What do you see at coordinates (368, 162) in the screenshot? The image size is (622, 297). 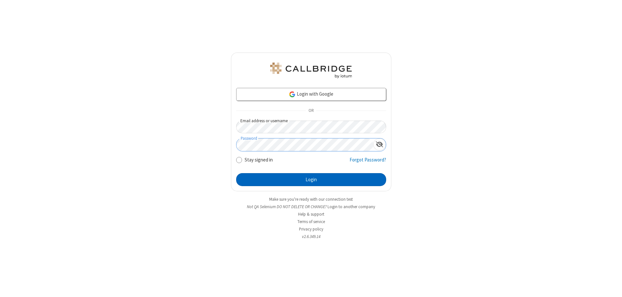 I see `a: Forgot Password?` at bounding box center [368, 162].